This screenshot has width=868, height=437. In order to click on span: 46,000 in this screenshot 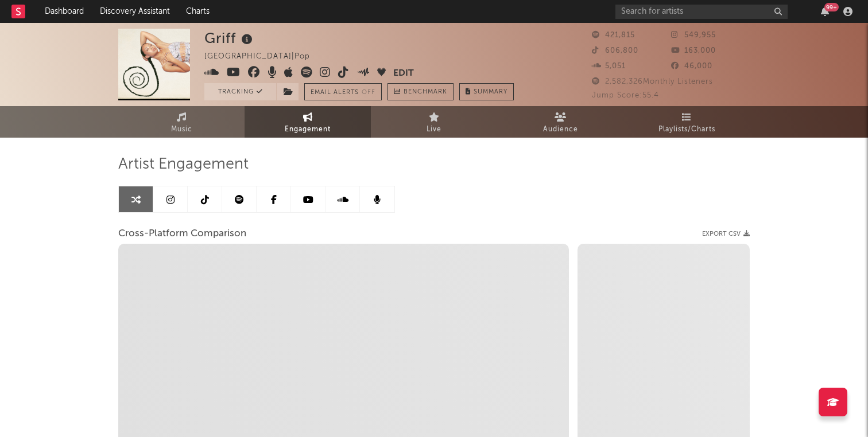, I will do `click(692, 66)`.